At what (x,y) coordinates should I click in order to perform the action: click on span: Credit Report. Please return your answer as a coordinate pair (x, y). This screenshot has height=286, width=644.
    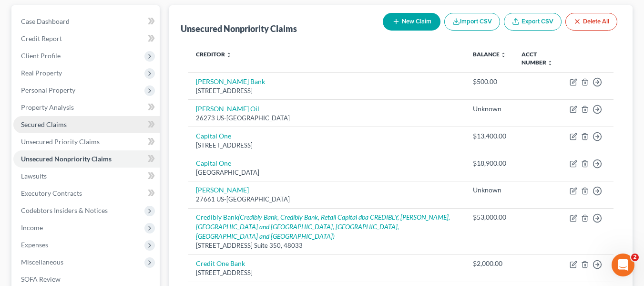
    Looking at the image, I should click on (41, 38).